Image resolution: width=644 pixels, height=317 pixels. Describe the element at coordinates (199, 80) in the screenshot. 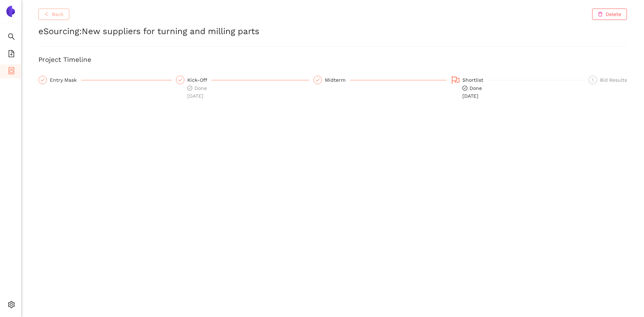

I see `div: Kick-Off` at that location.